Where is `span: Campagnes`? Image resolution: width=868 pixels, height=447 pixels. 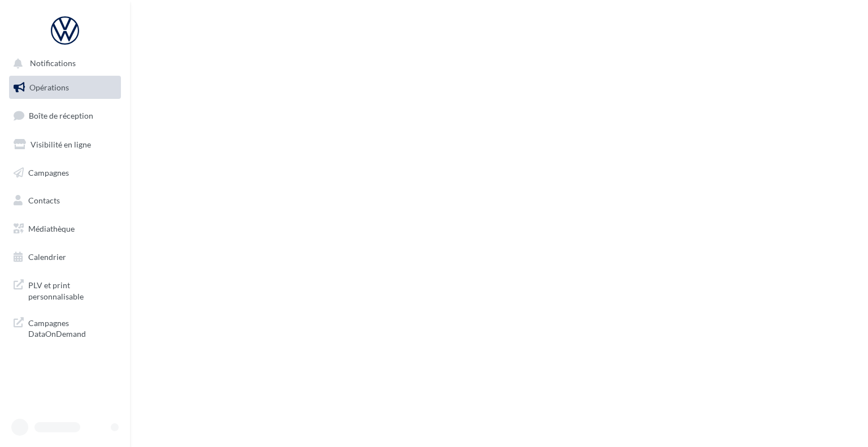 span: Campagnes is located at coordinates (49, 172).